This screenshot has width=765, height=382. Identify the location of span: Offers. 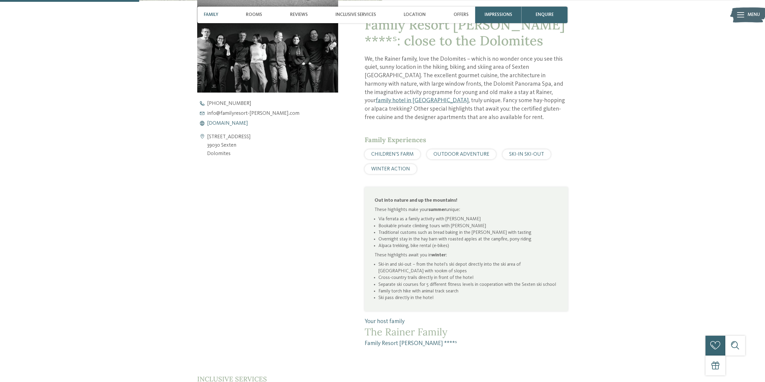
(461, 15).